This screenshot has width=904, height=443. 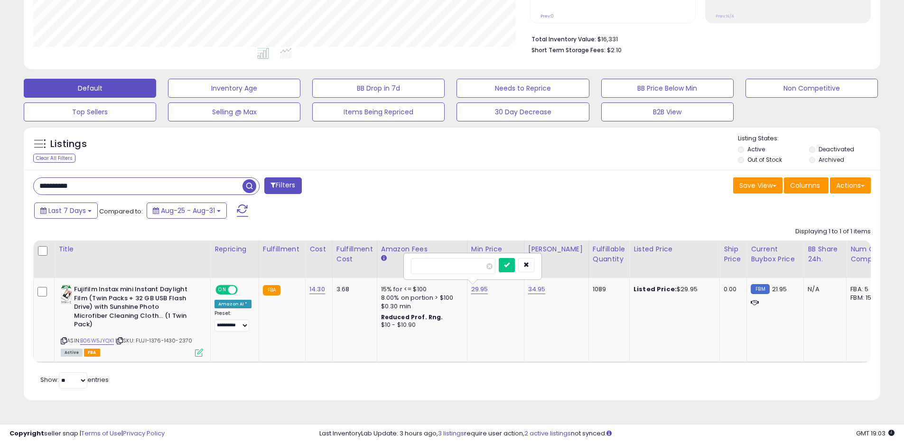 What do you see at coordinates (234, 88) in the screenshot?
I see `button: Inventory Age` at bounding box center [234, 88].